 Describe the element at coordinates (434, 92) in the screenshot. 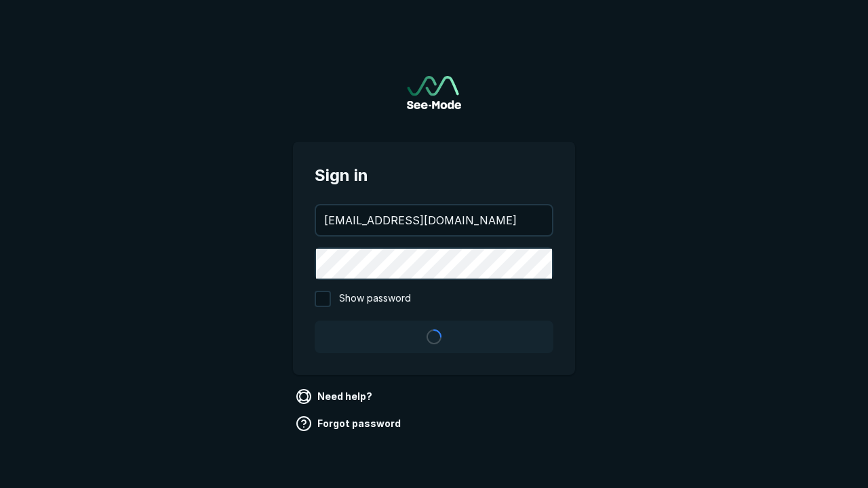

I see `a: Go to sign in` at that location.